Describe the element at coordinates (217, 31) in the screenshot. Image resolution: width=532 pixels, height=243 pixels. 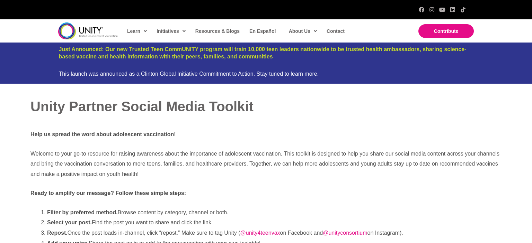
I see `a: Resources & Blogs` at that location.